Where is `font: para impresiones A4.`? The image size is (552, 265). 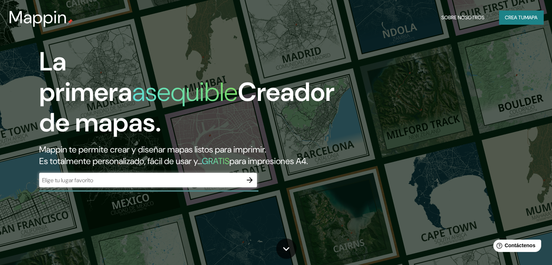 font: para impresiones A4. is located at coordinates (269, 161).